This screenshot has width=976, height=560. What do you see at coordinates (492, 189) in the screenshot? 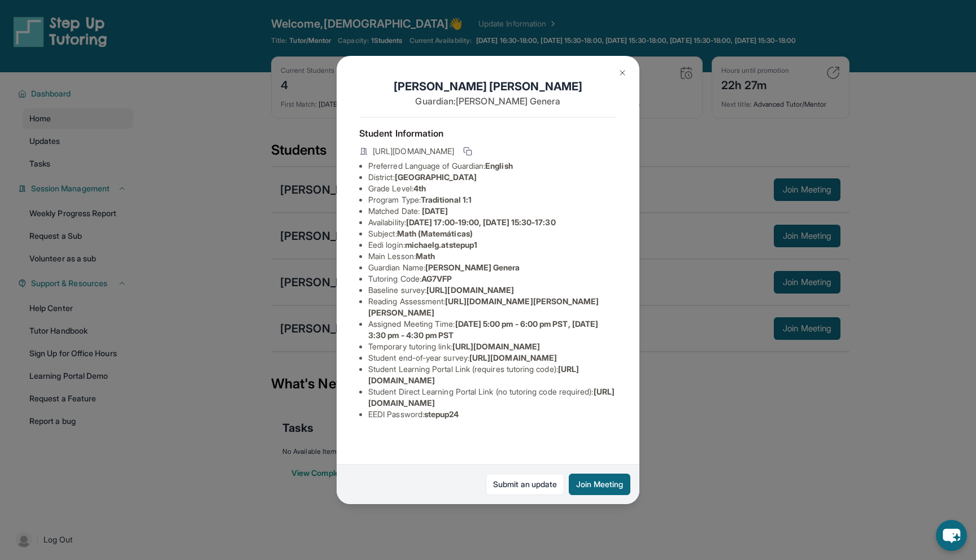
I see `li: Grade Level:` at bounding box center [492, 189].